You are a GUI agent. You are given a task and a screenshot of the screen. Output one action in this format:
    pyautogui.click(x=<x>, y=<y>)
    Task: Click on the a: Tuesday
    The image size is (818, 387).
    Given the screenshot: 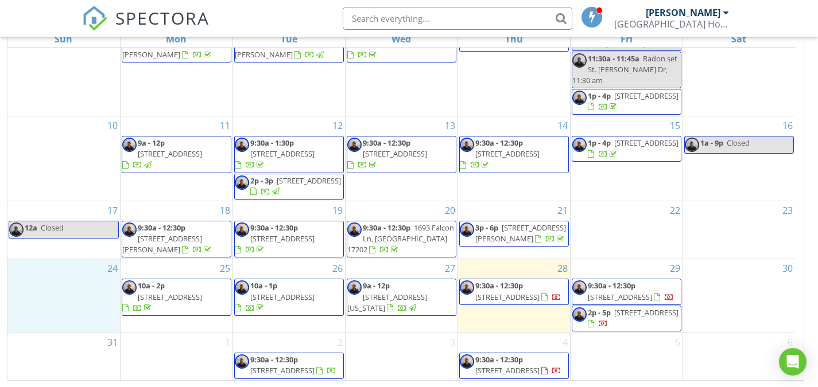 What is the action you would take?
    pyautogui.click(x=289, y=39)
    